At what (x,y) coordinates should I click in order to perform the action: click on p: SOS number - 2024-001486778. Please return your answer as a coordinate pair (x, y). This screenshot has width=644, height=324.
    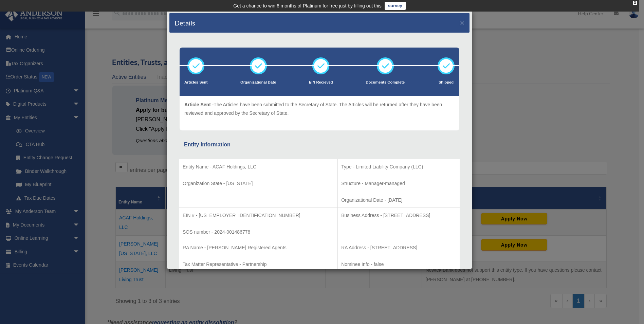
    Looking at the image, I should click on (259, 232).